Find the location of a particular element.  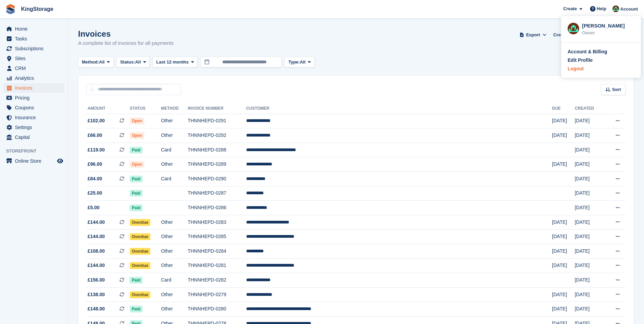

span: £96.00 is located at coordinates (95, 164).